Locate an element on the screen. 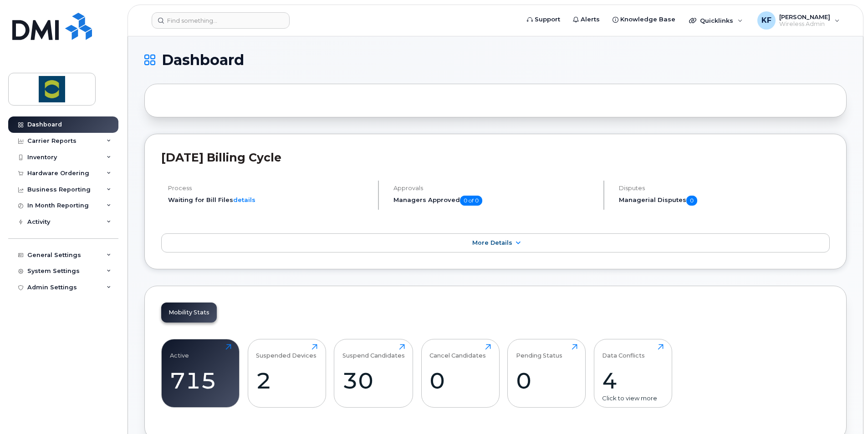 This screenshot has width=868, height=434. h4: Disputes is located at coordinates (724, 188).